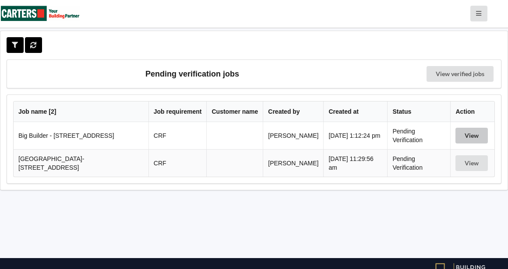 This screenshot has width=508, height=269. I want to click on th: Job name [ 2 ], so click(81, 112).